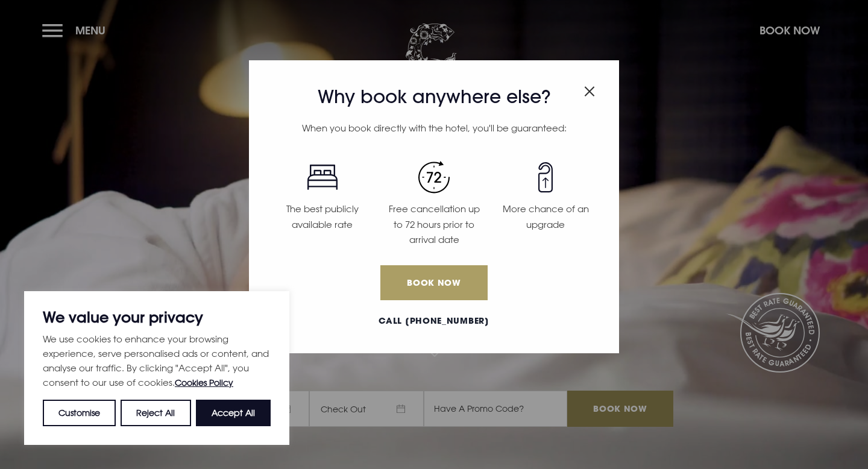 The image size is (868, 469). Describe the element at coordinates (433, 224) in the screenshot. I see `p: Free cancellation up to 72 hours prior to arrival date` at that location.